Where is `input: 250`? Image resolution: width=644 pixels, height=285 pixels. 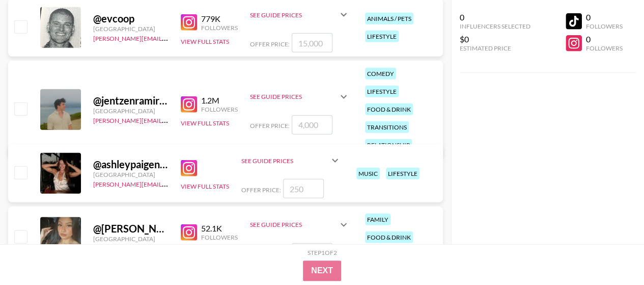 input: 250 is located at coordinates (304, 189).